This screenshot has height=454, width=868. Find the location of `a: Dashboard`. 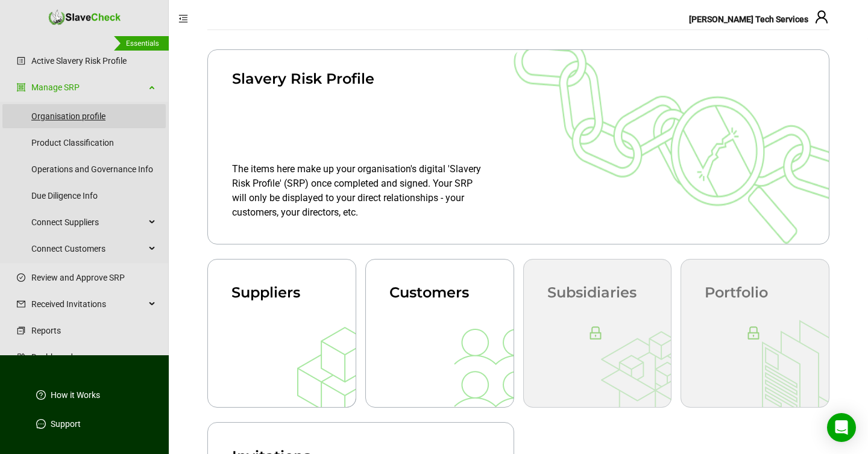

a: Dashboard is located at coordinates (93, 357).